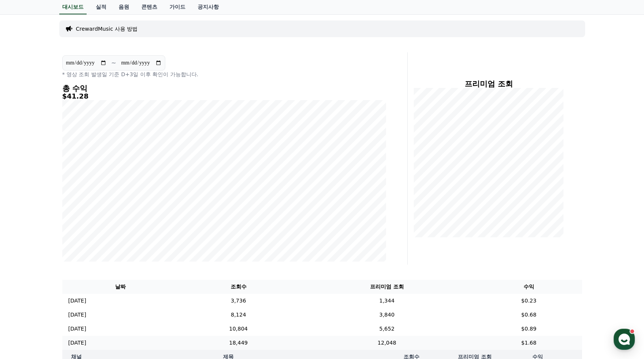 Image resolution: width=644 pixels, height=359 pixels. Describe the element at coordinates (386, 287) in the screenshot. I see `th: 프리미엄 조회` at that location.